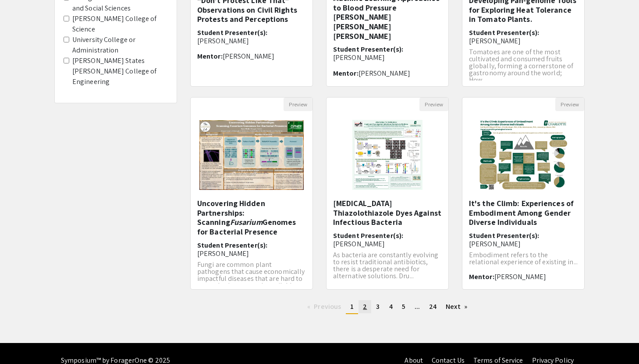 This screenshot has width=639, height=364. I want to click on p: Fungi are common plant pathogens that cause economically impactful diseases that are hard to cont..., so click(251, 276).